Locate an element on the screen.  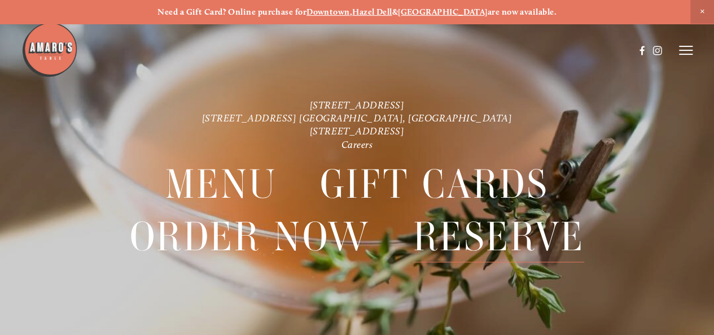
a: Menu is located at coordinates (221, 183).